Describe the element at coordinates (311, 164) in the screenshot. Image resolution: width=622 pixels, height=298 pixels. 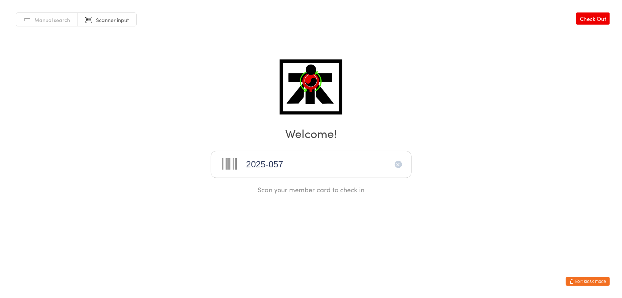
I see `input: Scan barcode` at that location.